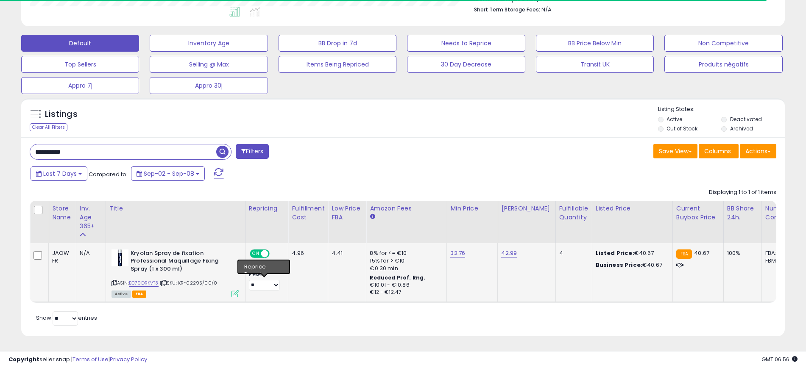 The height and width of the screenshot is (368, 806). What do you see at coordinates (405, 285) in the screenshot?
I see `div: €10.01 - €10.86` at bounding box center [405, 285].